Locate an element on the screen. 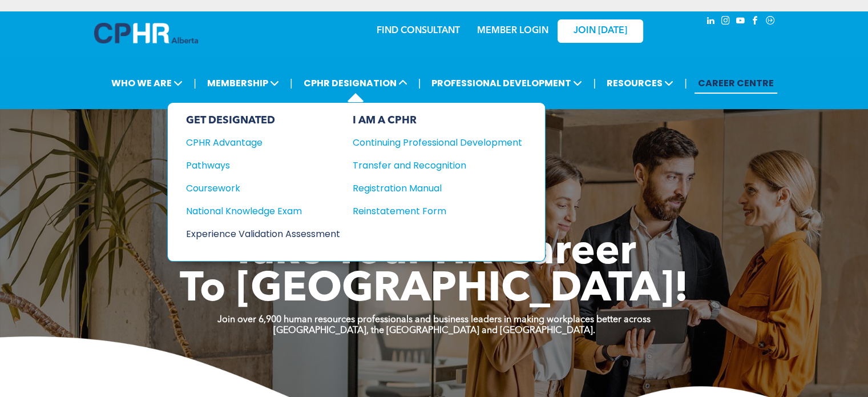 This screenshot has height=397, width=868. div: Registration Manual is located at coordinates (429, 188).